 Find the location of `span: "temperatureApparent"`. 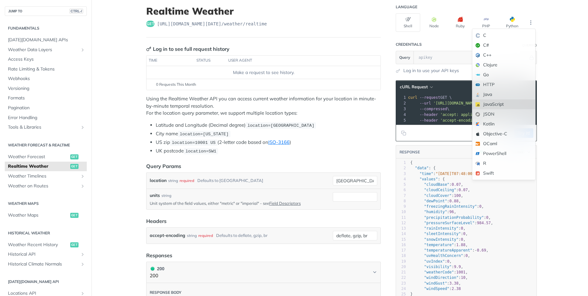

span: "temperatureApparent" is located at coordinates (448, 251).